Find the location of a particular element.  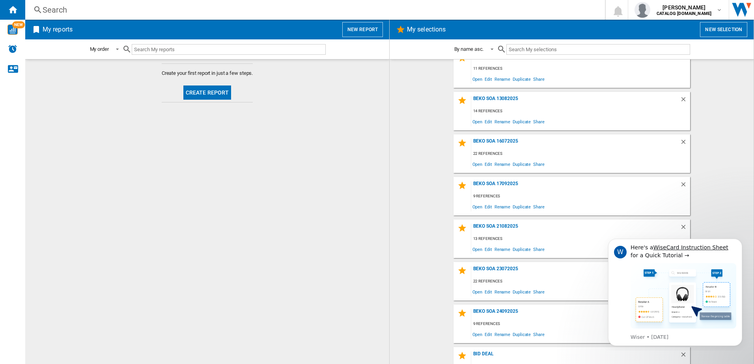

div: BID Deal is located at coordinates (575, 357).